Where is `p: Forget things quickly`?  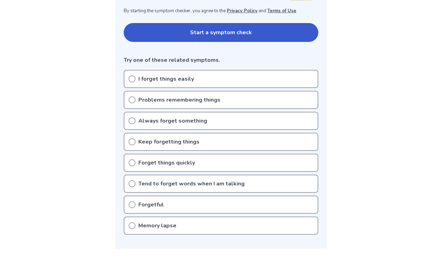
p: Forget things quickly is located at coordinates (167, 163).